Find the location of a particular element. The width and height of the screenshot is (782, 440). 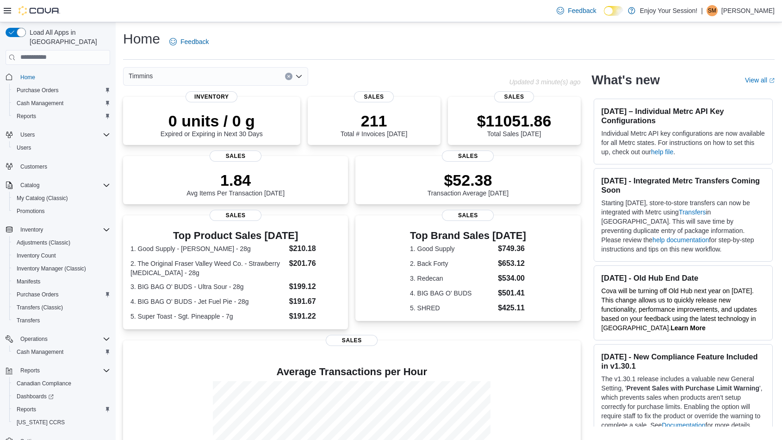

a: Inventory Count is located at coordinates (36, 255).